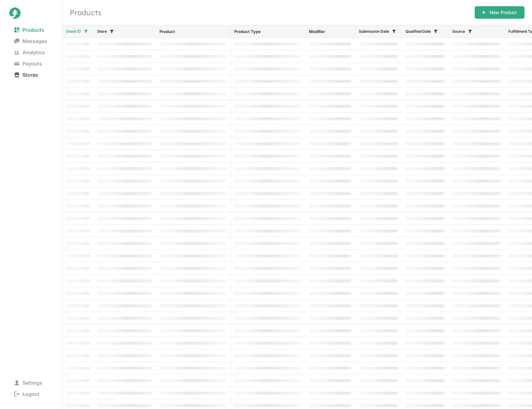 This screenshot has width=532, height=409. What do you see at coordinates (28, 64) in the screenshot?
I see `span: Payouts` at bounding box center [28, 64].